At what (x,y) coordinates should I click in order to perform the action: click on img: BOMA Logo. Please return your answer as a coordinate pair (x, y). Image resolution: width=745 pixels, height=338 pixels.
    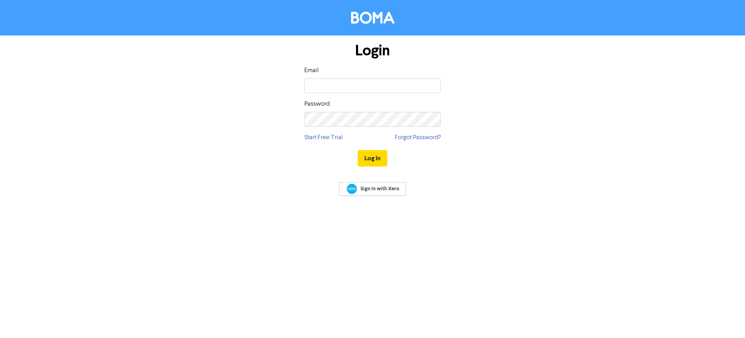
    Looking at the image, I should click on (373, 18).